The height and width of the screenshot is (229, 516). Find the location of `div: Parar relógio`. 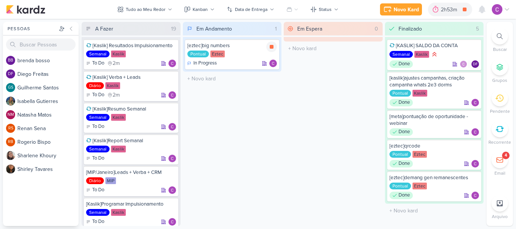

div: Parar relógio is located at coordinates (272, 47).